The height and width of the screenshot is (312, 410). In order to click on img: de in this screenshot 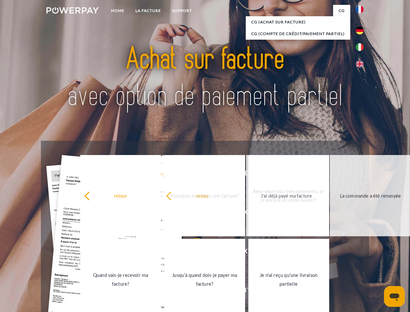, I will do `click(360, 31)`.